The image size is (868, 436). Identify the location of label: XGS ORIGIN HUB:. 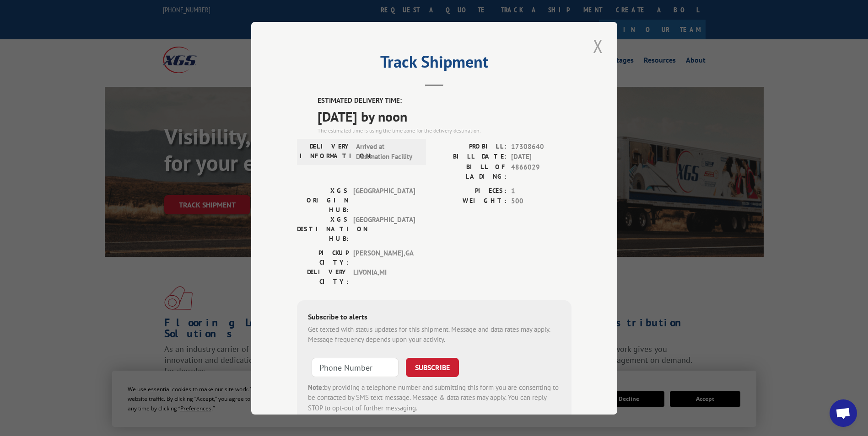
(323, 200).